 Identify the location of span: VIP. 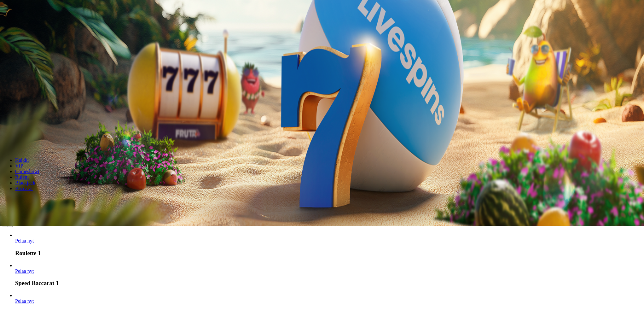
(20, 165).